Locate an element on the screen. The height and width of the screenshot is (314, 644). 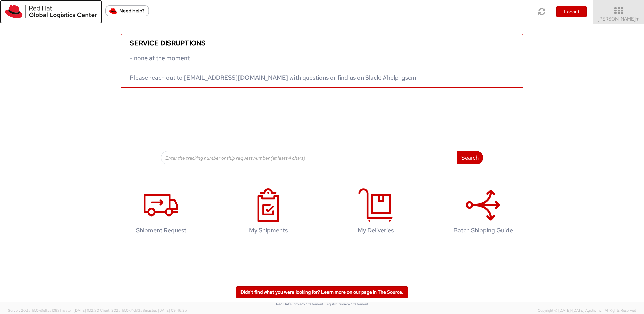
a: My Deliveries is located at coordinates (376, 212).